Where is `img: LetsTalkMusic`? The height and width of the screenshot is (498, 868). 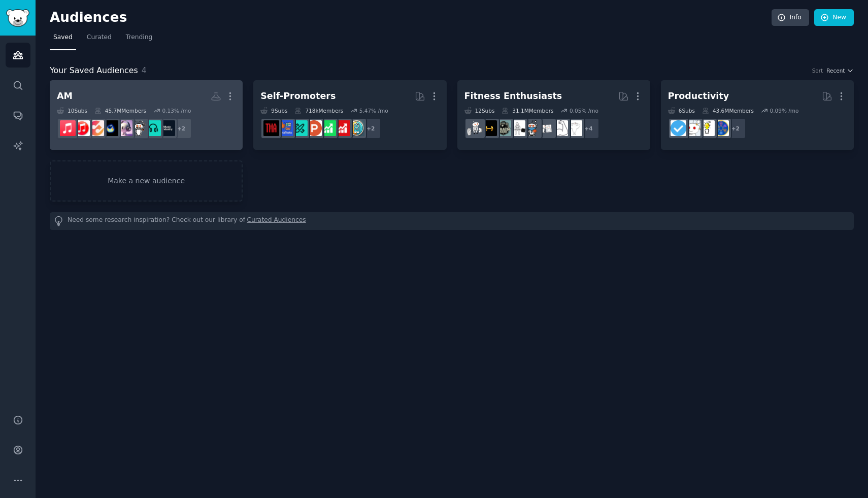 img: LetsTalkMusic is located at coordinates (139, 128).